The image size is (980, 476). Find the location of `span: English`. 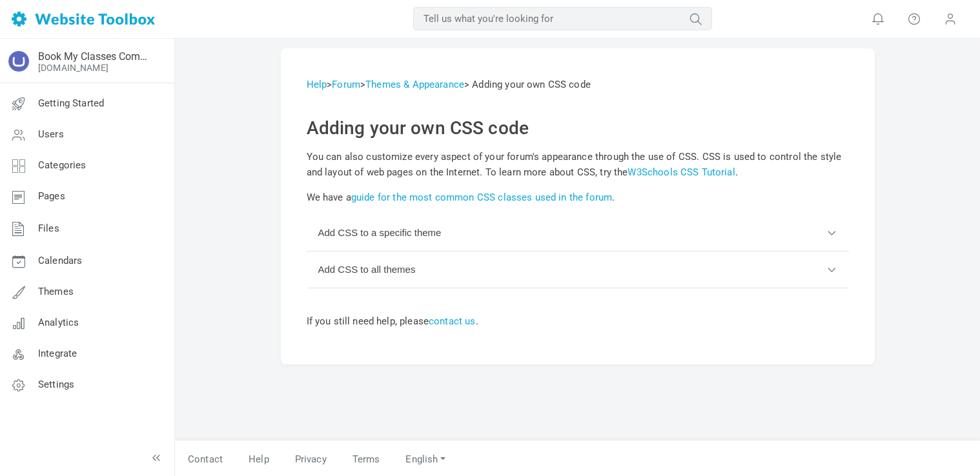

span: English is located at coordinates (421, 459).